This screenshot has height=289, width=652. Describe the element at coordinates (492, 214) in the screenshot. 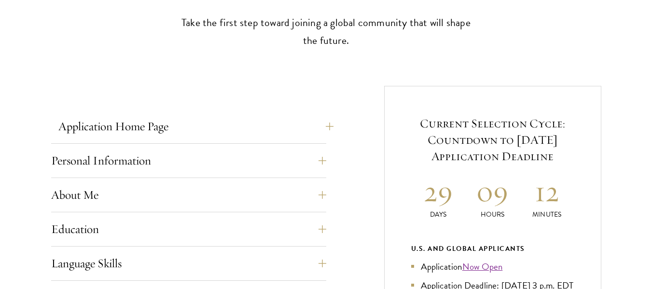

I see `p: Hours` at that location.